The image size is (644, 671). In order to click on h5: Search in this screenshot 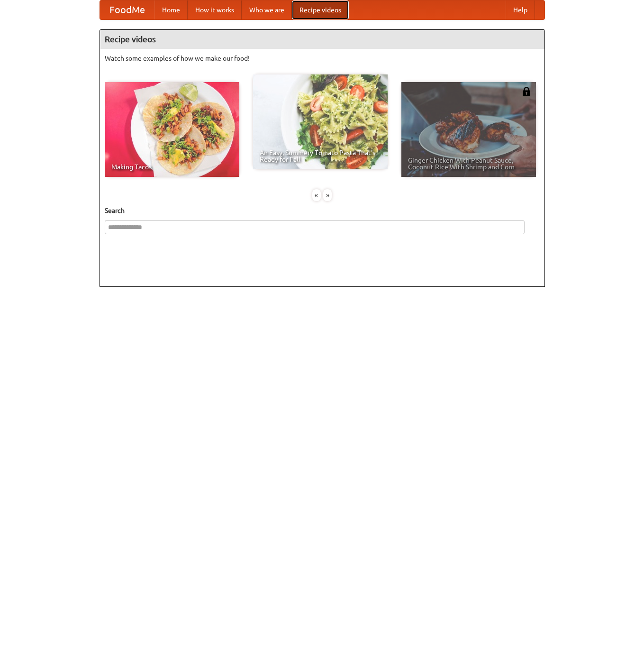, I will do `click(322, 210)`.